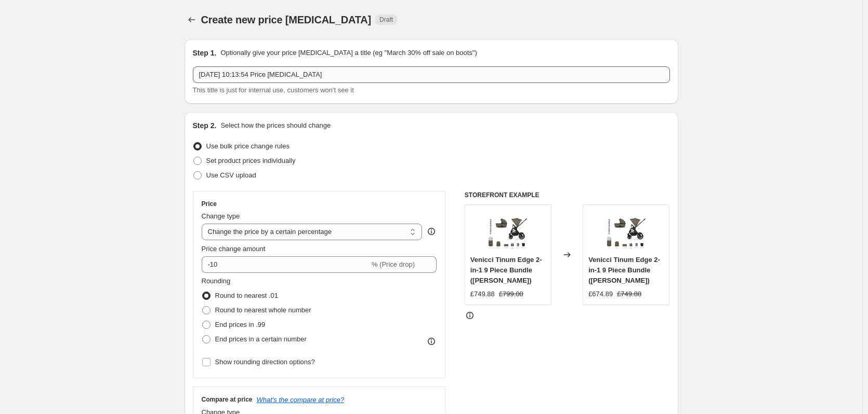 The image size is (868, 414). Describe the element at coordinates (246, 296) in the screenshot. I see `span: Round to nearest .01` at that location.